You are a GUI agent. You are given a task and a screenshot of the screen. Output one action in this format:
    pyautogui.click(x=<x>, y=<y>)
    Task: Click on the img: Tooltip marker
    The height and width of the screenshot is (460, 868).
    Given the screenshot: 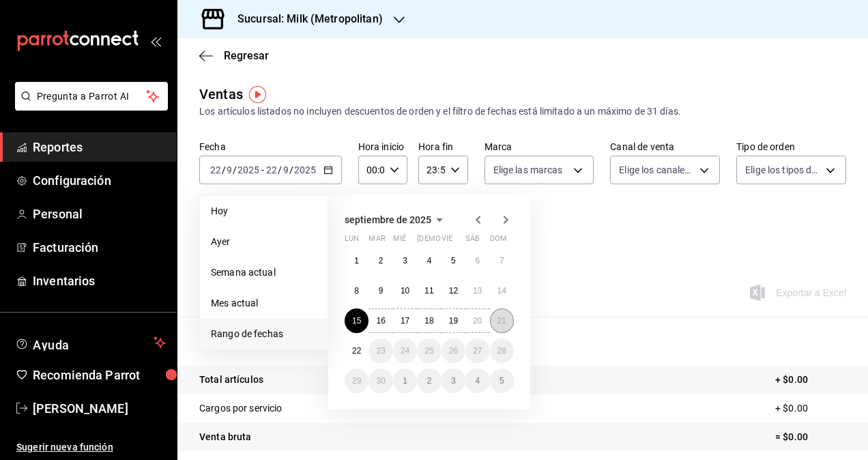 What is the action you would take?
    pyautogui.click(x=258, y=94)
    